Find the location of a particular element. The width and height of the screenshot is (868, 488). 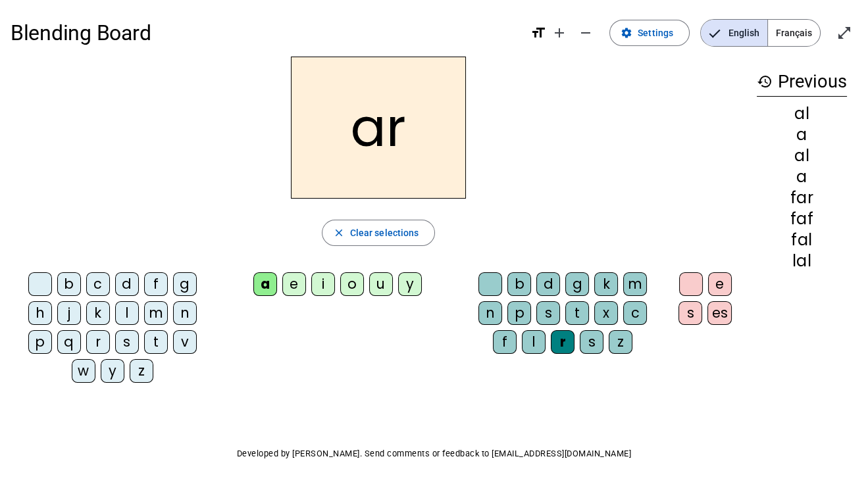

div: j is located at coordinates (69, 313).